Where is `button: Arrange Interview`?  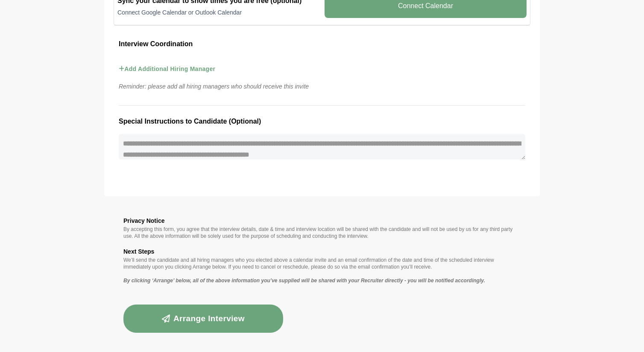 button: Arrange Interview is located at coordinates (203, 319).